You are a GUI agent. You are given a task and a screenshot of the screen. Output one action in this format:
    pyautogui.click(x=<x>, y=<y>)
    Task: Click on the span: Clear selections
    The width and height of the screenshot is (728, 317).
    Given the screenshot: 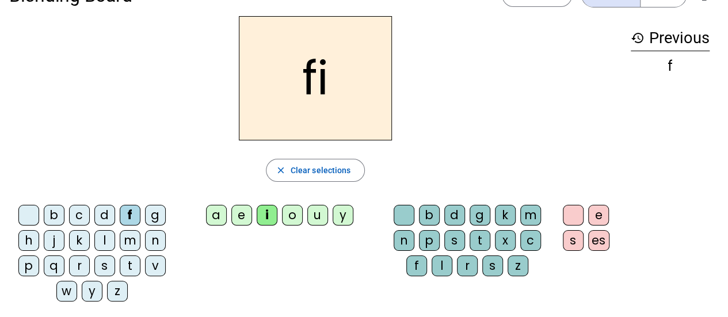 What is the action you would take?
    pyautogui.click(x=321, y=170)
    